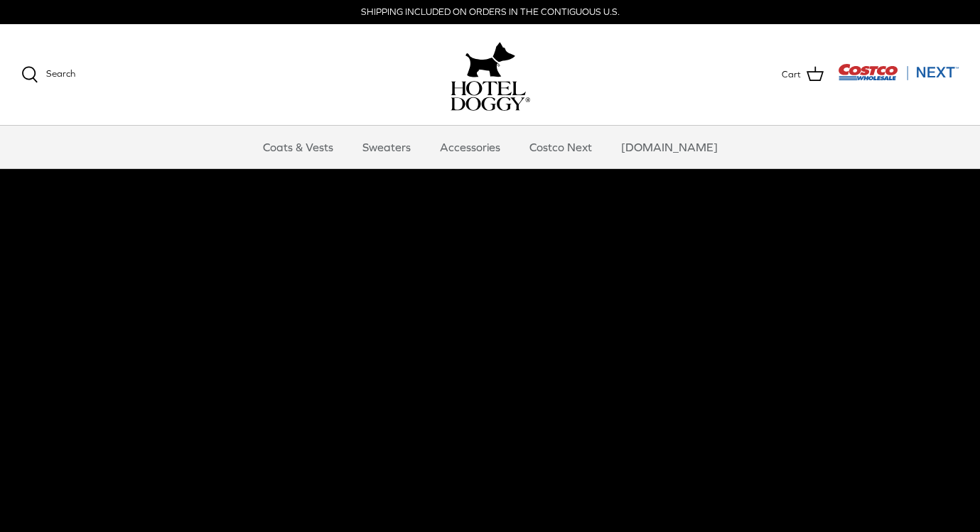  Describe the element at coordinates (386, 147) in the screenshot. I see `a: Sweaters` at that location.